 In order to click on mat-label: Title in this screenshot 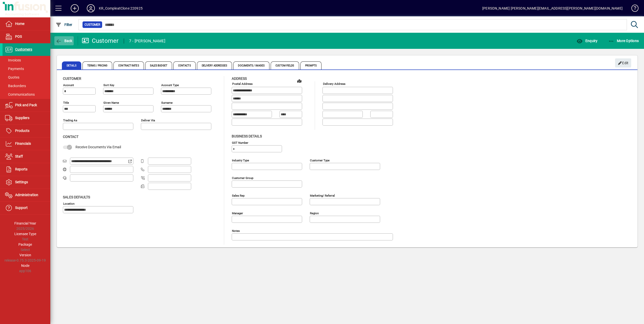, I will do `click(66, 103)`.